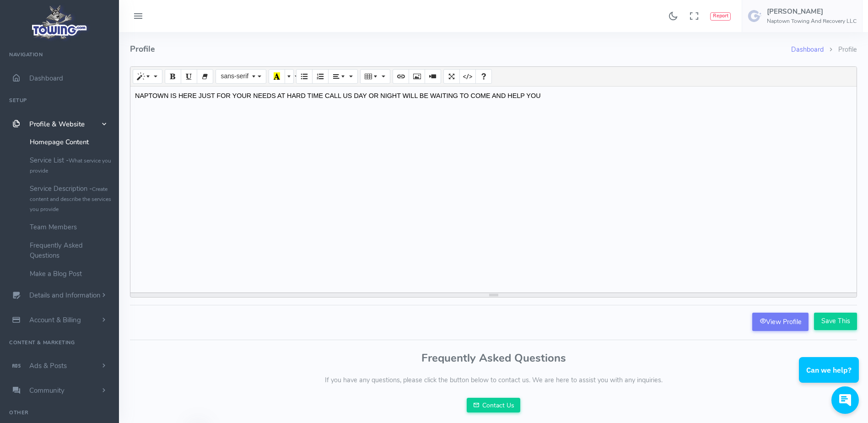 The width and height of the screenshot is (868, 423). What do you see at coordinates (493, 190) in the screenshot?
I see `div: NAPTOWN IS HERE JUST FOR YOUR NEEDS AT HARD TIME CALL US DAY OR NIGHT WILL BE WAITING TO COME AND...` at bounding box center [493, 190].